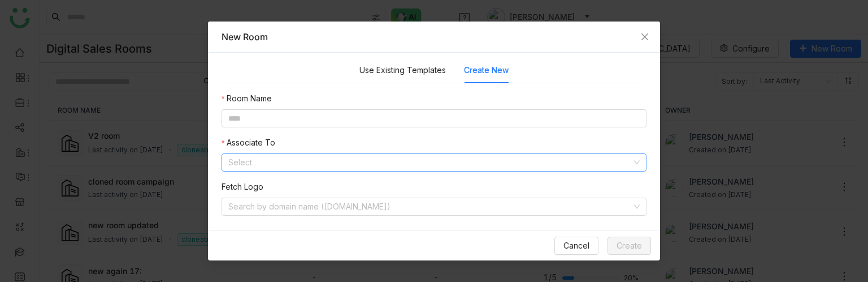 Image resolution: width=868 pixels, height=282 pixels. Describe the element at coordinates (248, 143) in the screenshot. I see `label: Associate To` at that location.